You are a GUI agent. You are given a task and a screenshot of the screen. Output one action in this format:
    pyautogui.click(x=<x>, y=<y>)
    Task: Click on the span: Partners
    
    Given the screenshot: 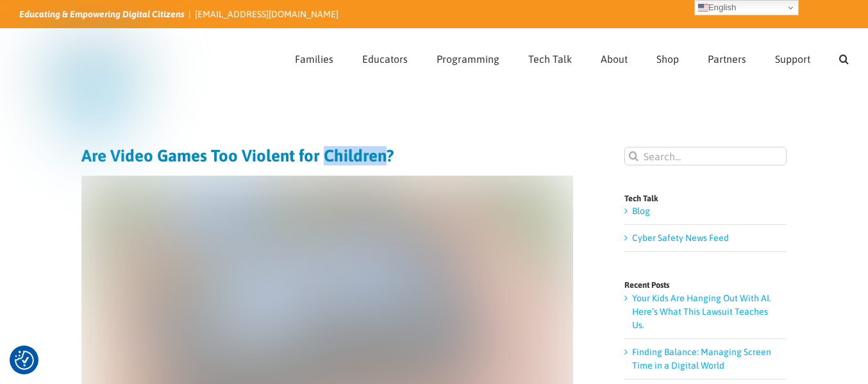 What is the action you would take?
    pyautogui.click(x=727, y=59)
    